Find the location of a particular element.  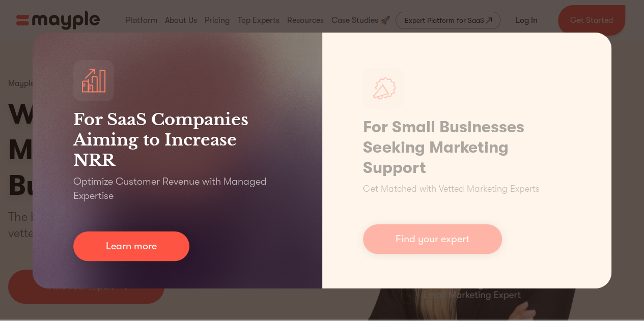

a: Learn more is located at coordinates (131, 246).